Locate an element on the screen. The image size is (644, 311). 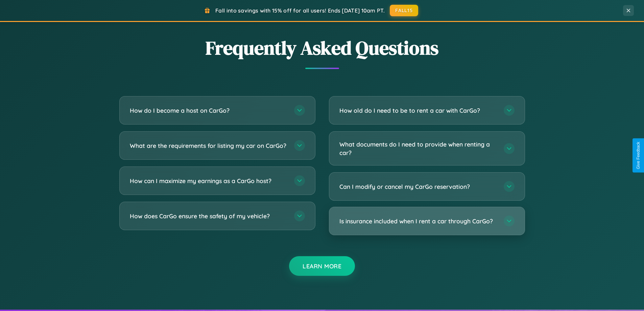
h3: How do I become a host on CarGo? is located at coordinates (208, 110).